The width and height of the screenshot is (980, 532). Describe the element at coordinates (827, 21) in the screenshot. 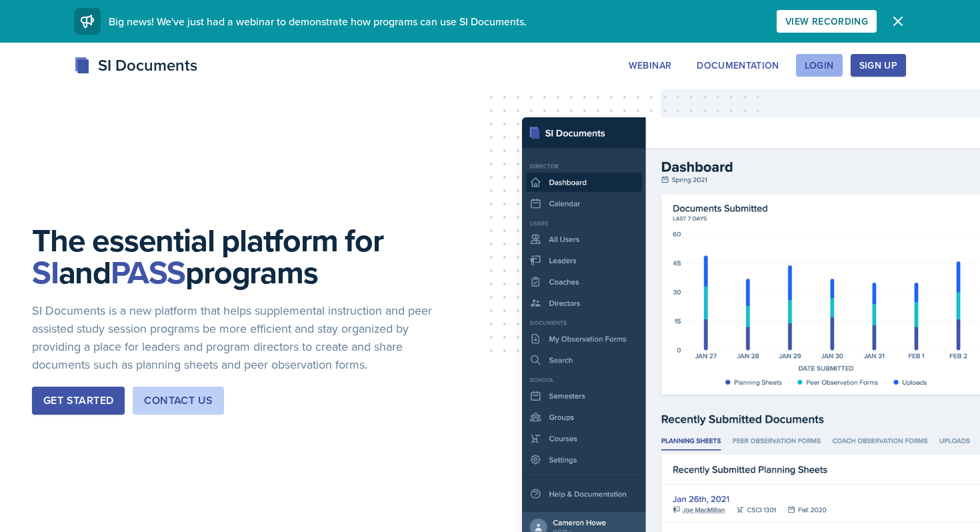

I see `button: View Recording` at that location.